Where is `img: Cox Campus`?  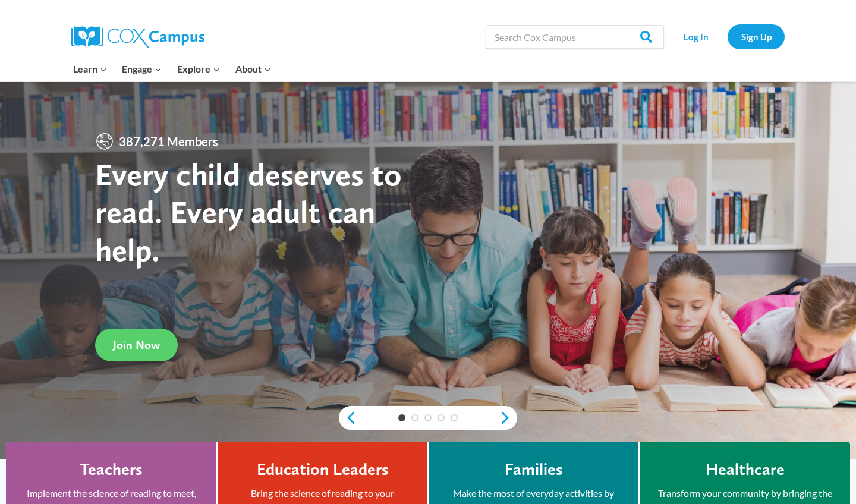
img: Cox Campus is located at coordinates (138, 37).